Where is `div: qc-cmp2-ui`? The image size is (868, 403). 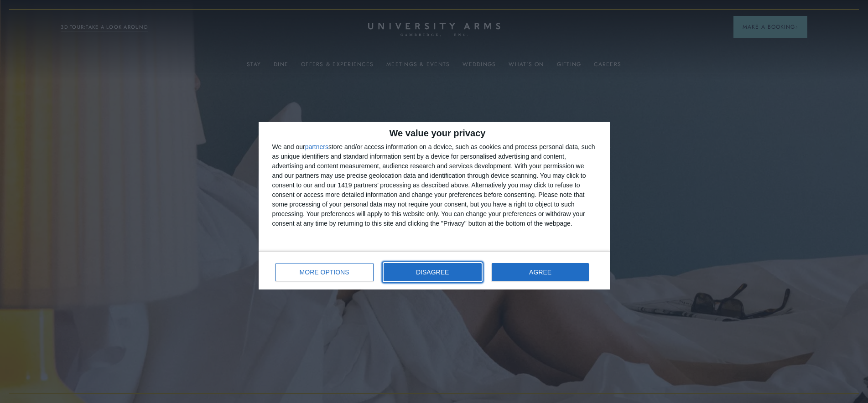
div: qc-cmp2-ui is located at coordinates (434, 206).